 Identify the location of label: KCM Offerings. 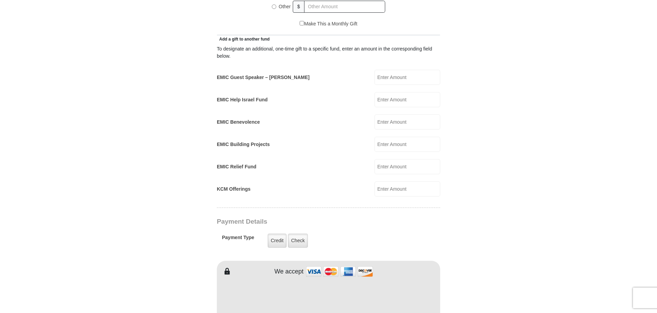
(234, 189).